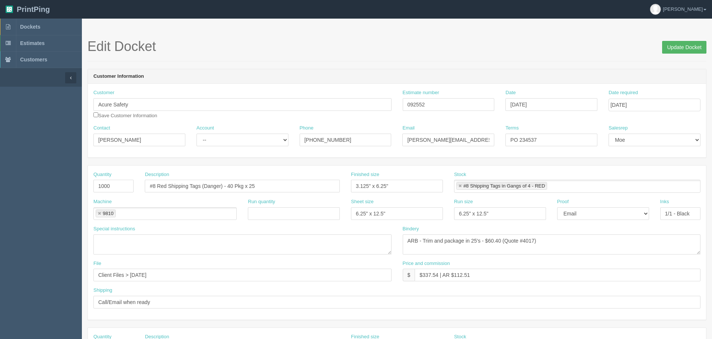 Image resolution: width=712 pixels, height=339 pixels. What do you see at coordinates (114, 229) in the screenshot?
I see `label: Special instructions` at bounding box center [114, 229].